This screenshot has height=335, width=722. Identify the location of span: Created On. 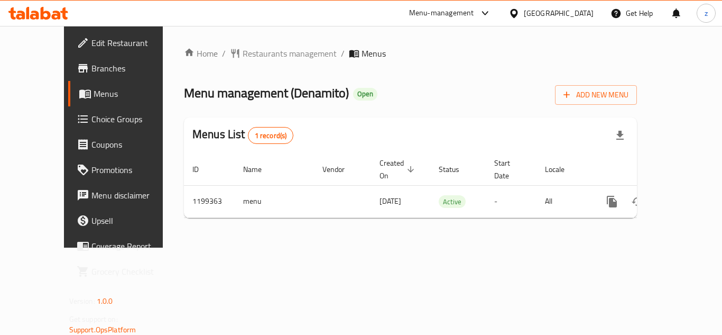
(399, 169).